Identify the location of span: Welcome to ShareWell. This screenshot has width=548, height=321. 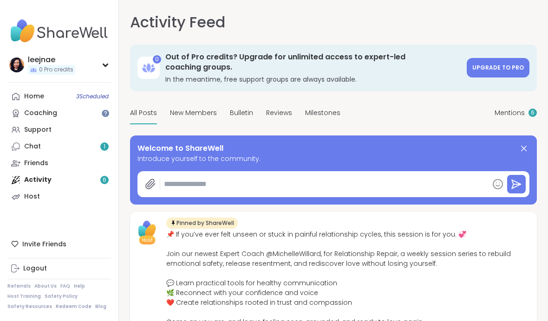
(180, 149).